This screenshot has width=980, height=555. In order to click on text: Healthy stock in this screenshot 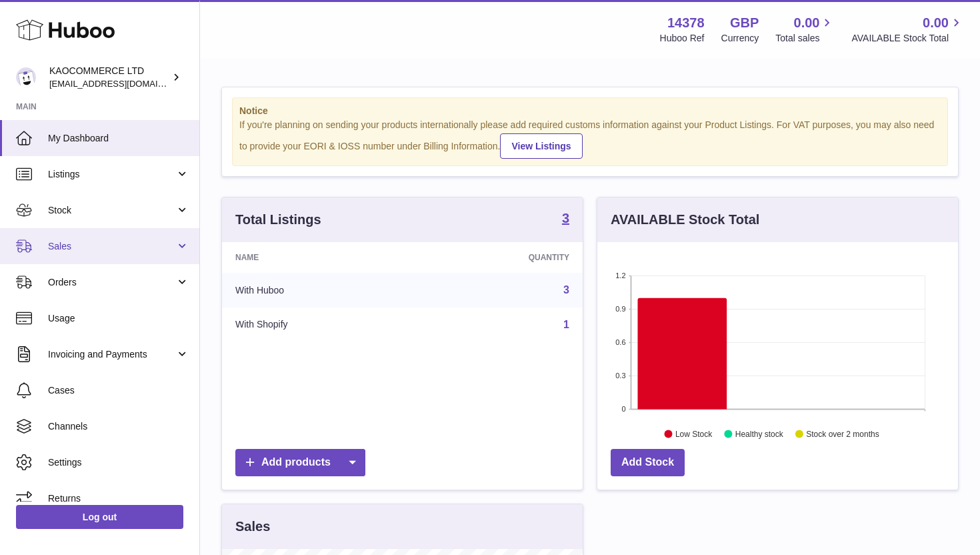, I will do `click(759, 433)`.